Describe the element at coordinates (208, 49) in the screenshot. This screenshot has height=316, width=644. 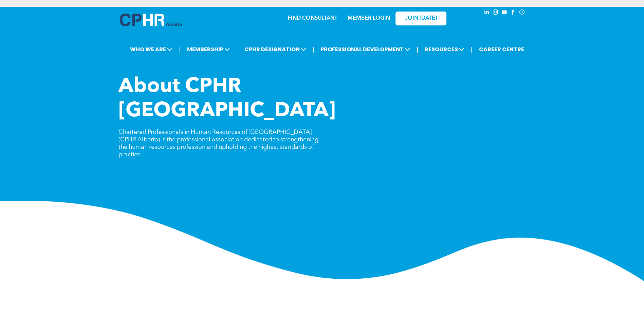
I see `span: MEMBERSHIP` at that location.